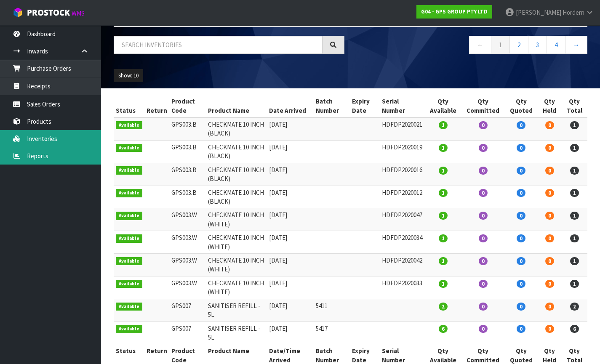  Describe the element at coordinates (521, 106) in the screenshot. I see `th: Qty Quoted` at that location.